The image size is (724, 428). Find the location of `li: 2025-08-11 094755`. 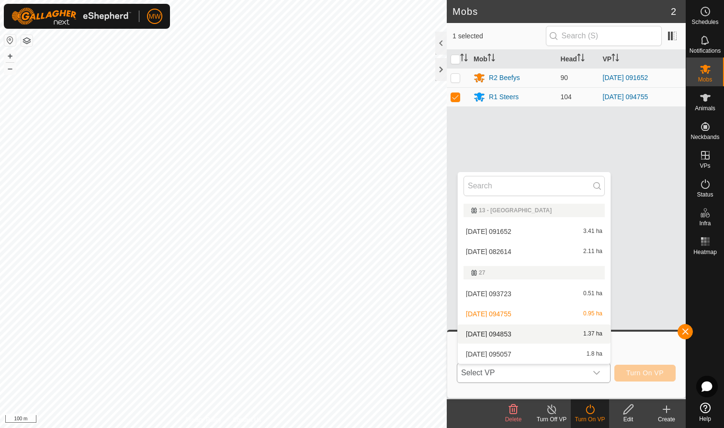

li: 2025-08-11 094755 is located at coordinates (534, 314).